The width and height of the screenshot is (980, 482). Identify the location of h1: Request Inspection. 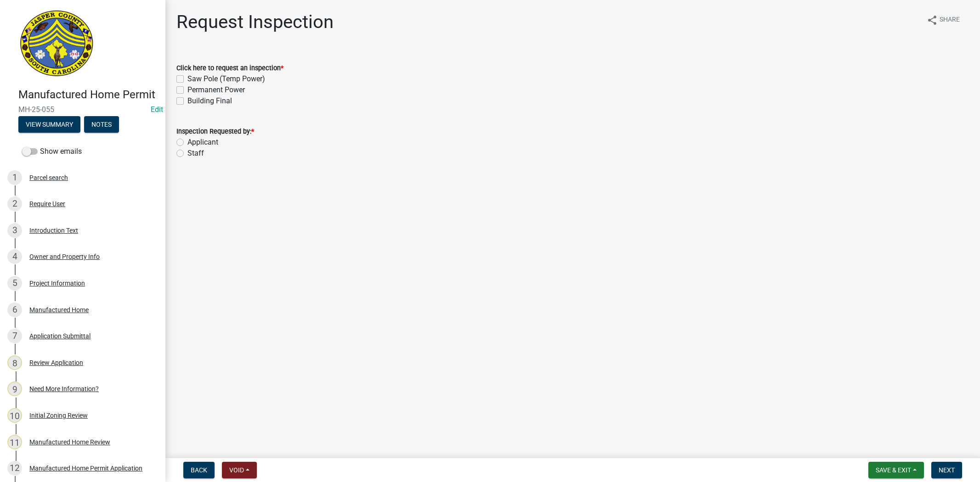
(255, 22).